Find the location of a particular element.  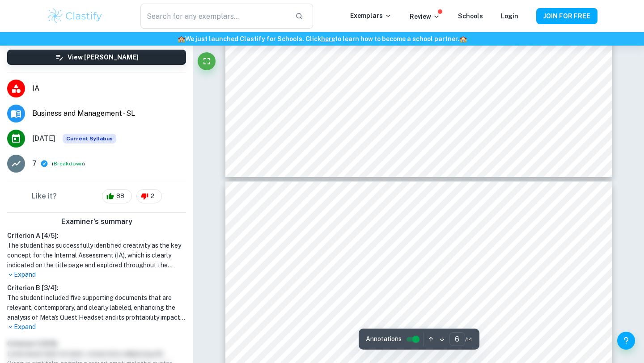

p: 7 is located at coordinates (35, 163).